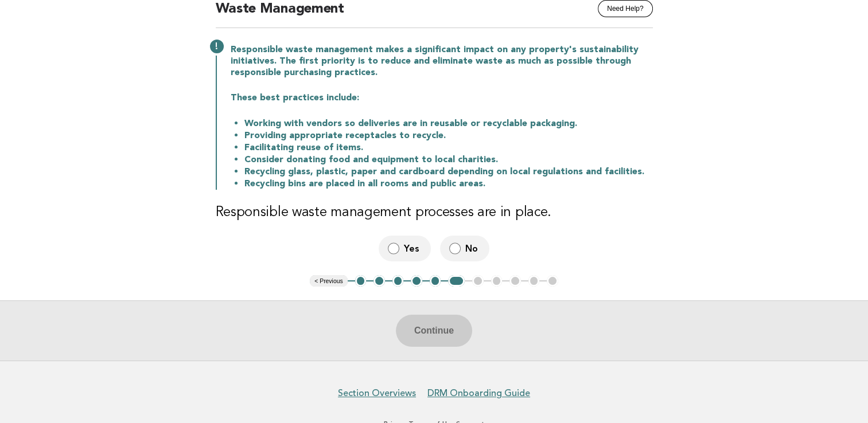  I want to click on li: Working with vendors so deliveries are in reusable or recyclable packaging., so click(449, 124).